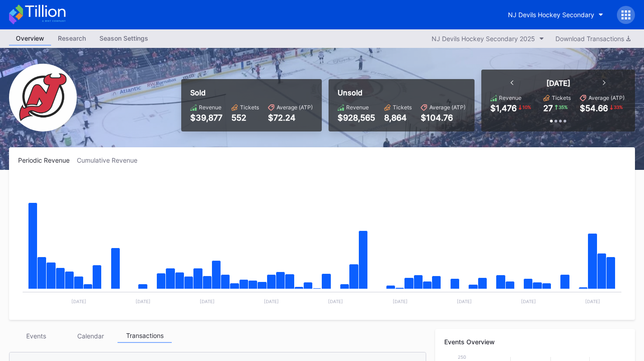 This screenshot has height=361, width=644. I want to click on div: $1,476, so click(503, 108).